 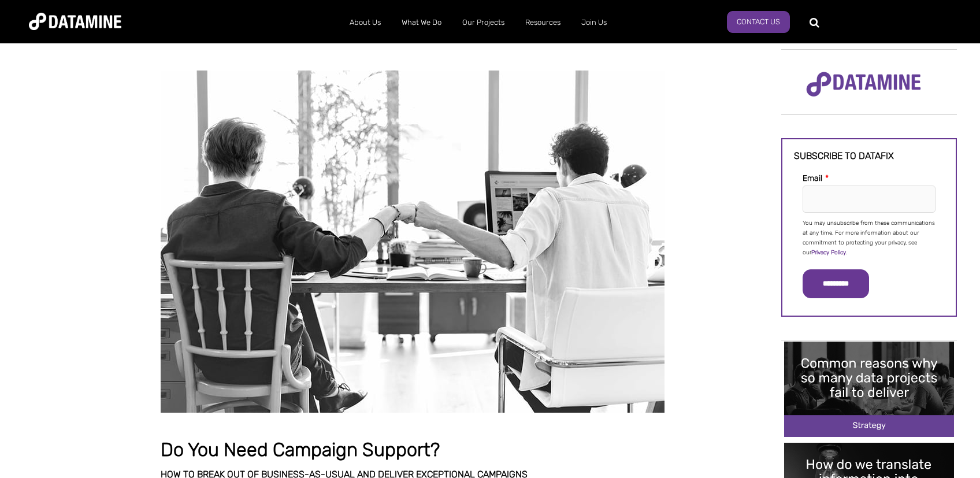 I want to click on a: Resources, so click(x=542, y=22).